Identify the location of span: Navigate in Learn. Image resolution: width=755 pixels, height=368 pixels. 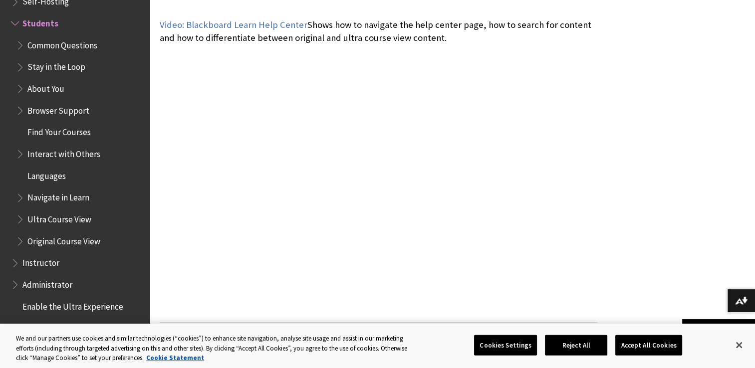
(58, 196).